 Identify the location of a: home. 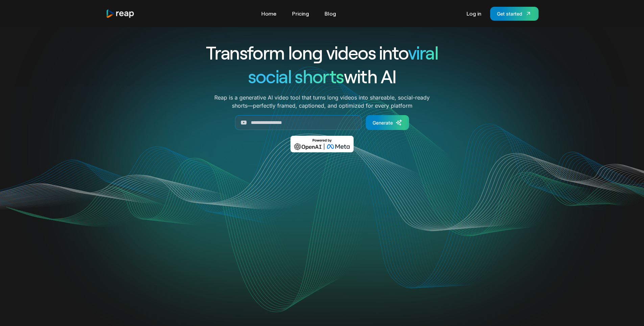
(120, 13).